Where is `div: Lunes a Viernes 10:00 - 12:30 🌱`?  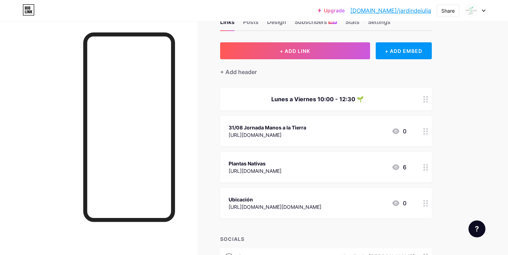
div: Lunes a Viernes 10:00 - 12:30 🌱 is located at coordinates (318, 99).